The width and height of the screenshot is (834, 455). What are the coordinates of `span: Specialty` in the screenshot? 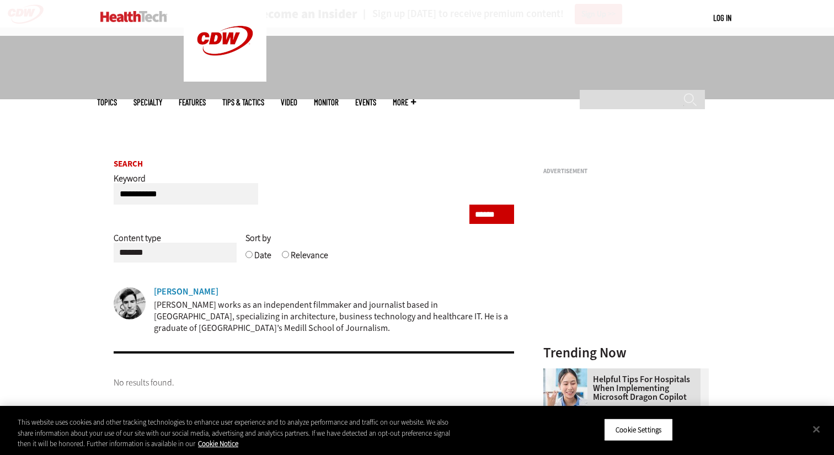 It's located at (148, 102).